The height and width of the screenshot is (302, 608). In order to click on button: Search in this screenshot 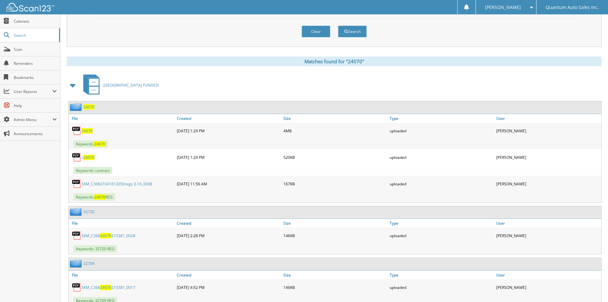, I will do `click(352, 31)`.